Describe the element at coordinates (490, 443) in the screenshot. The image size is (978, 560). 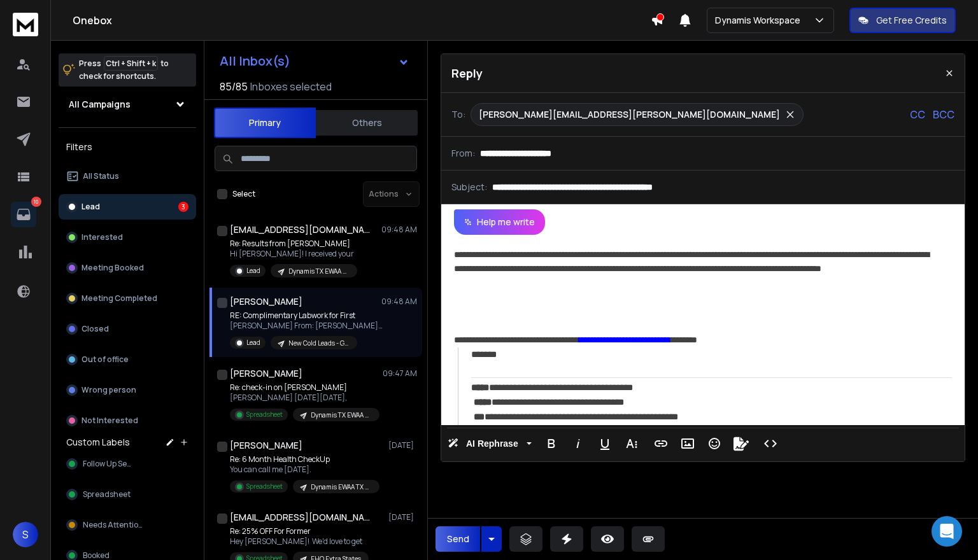
I see `button: AI Rephrase` at that location.